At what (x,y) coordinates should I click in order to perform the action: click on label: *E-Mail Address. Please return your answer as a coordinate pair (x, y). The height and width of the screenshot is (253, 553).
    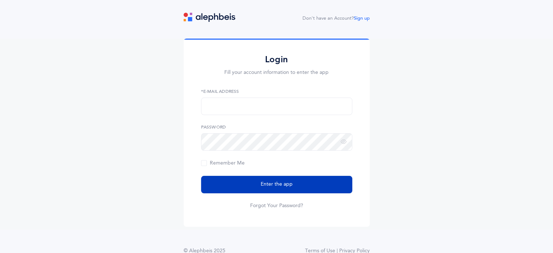
    Looking at the image, I should click on (277, 91).